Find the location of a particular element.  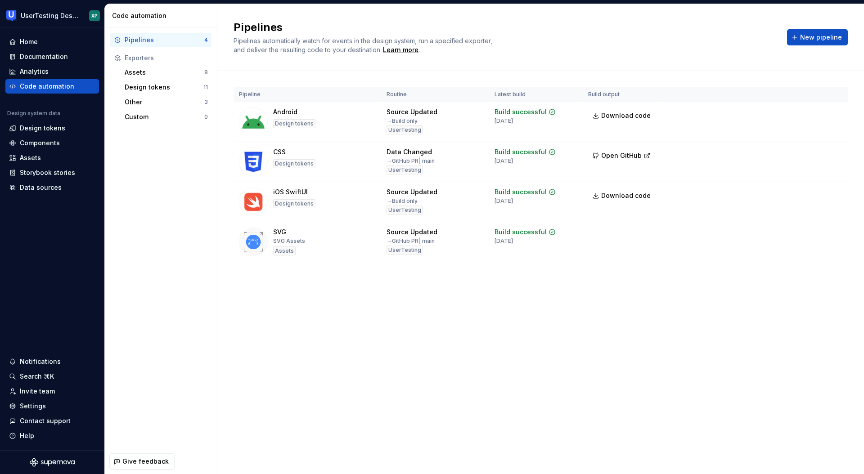

div: Custom is located at coordinates (164, 117).